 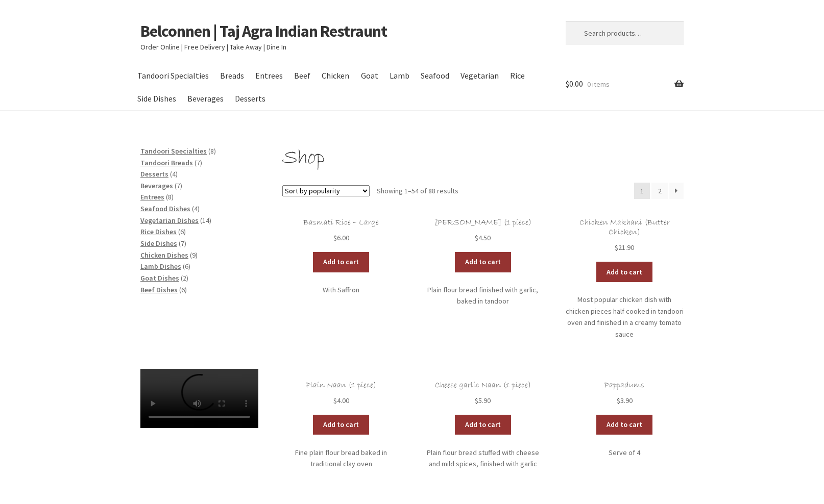 I want to click on span: Desserts, so click(x=154, y=173).